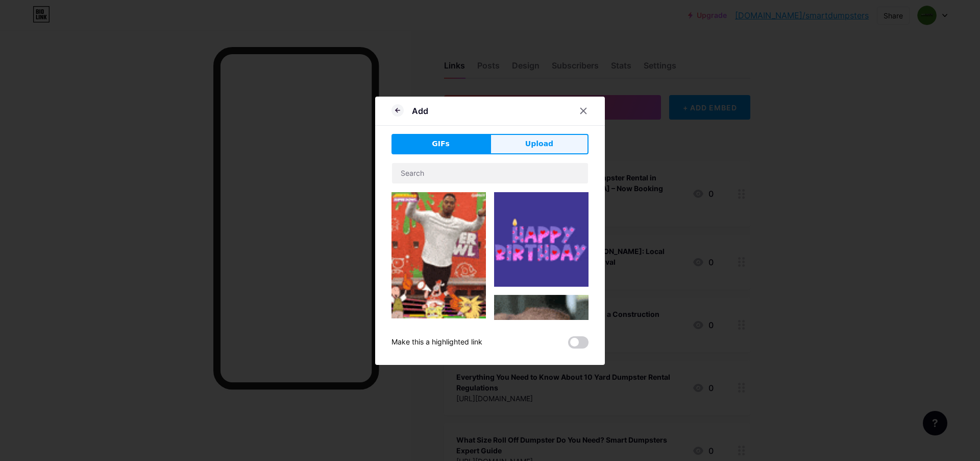 The image size is (980, 461). I want to click on div: Add, so click(420, 111).